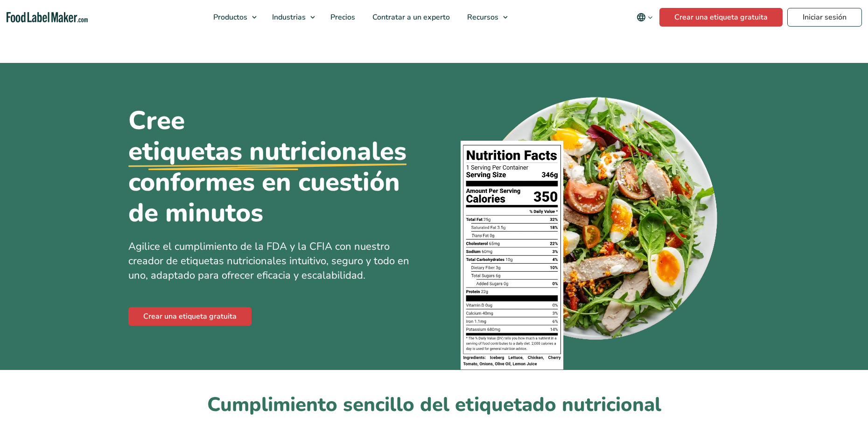  I want to click on h2: Cumplimiento sencillo del etiquetado nutricional, so click(434, 405).